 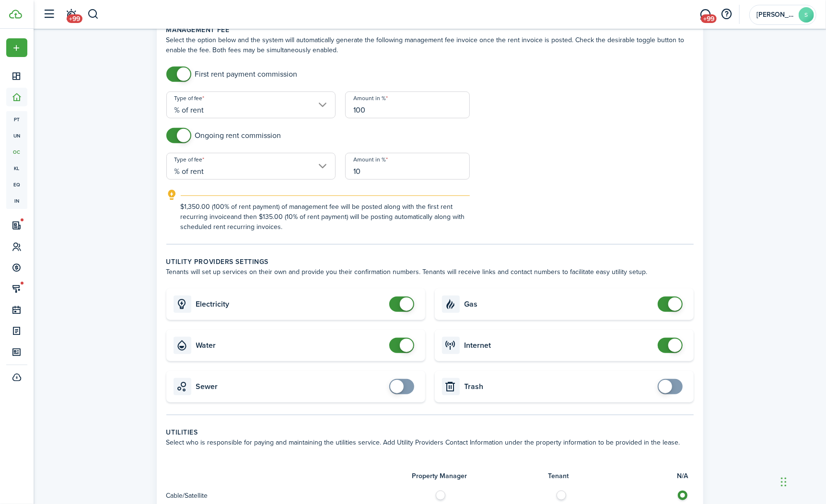 I want to click on img: TenantCloud, so click(x=15, y=14).